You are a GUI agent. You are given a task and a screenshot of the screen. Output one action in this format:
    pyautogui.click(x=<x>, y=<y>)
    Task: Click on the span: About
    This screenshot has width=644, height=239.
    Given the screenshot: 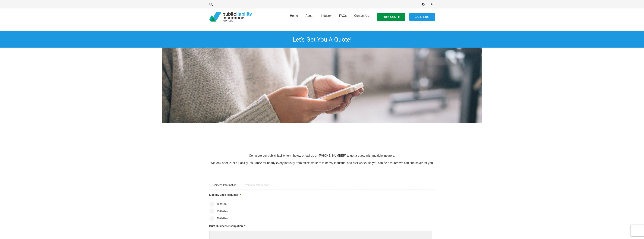 What is the action you would take?
    pyautogui.click(x=309, y=16)
    